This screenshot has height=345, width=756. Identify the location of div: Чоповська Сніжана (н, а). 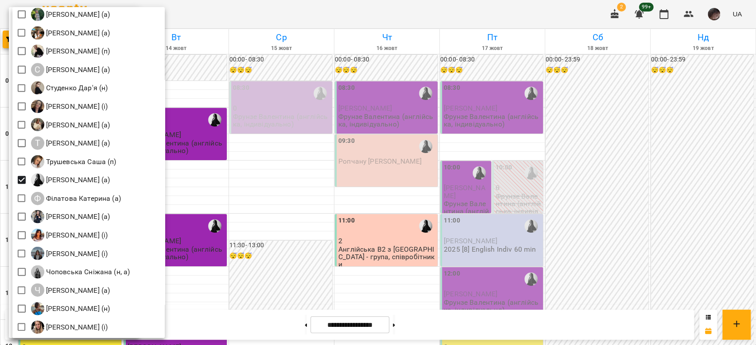
(81, 272).